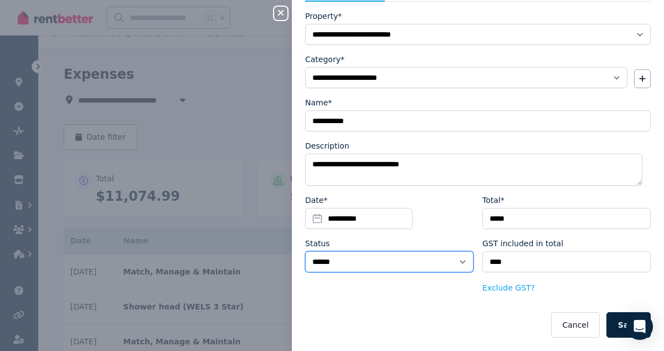 The width and height of the screenshot is (664, 351). I want to click on label: Total*, so click(493, 200).